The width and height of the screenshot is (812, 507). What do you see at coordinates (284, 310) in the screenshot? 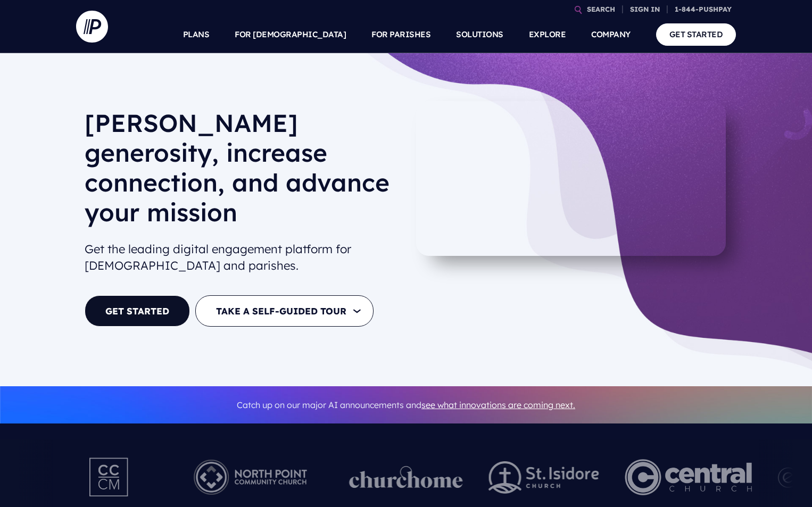
I see `button: TAKE A SELF-GUIDED TOUR` at bounding box center [284, 310].